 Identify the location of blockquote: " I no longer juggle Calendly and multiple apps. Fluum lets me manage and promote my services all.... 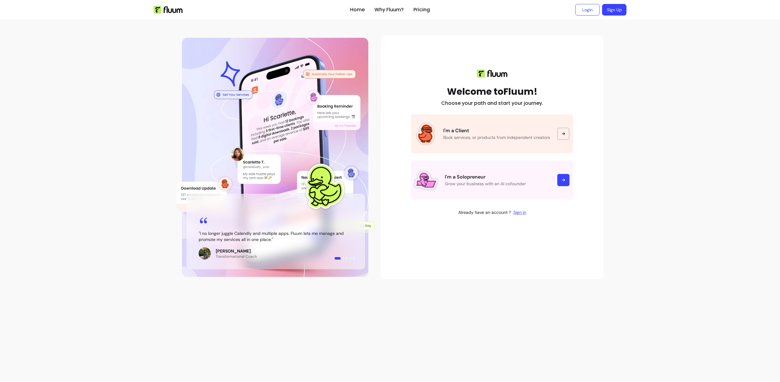
(276, 236).